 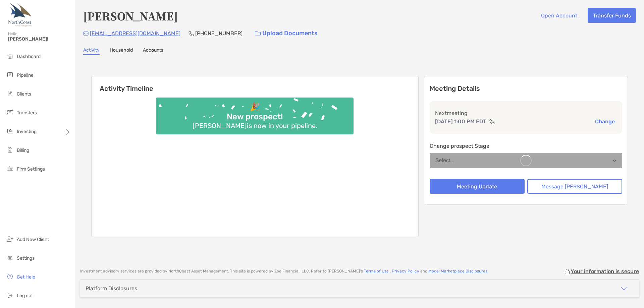 What do you see at coordinates (10, 131) in the screenshot?
I see `img: investing icon` at bounding box center [10, 131].